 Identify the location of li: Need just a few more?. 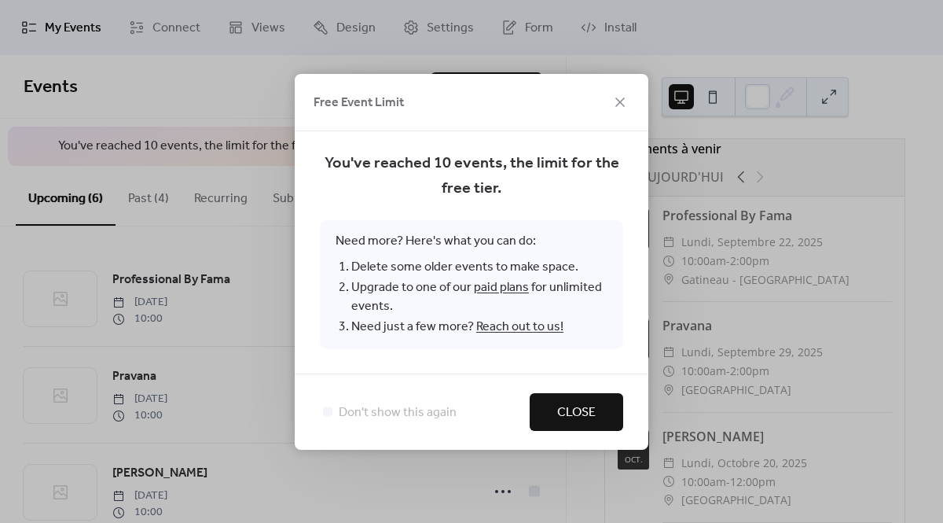
(479, 327).